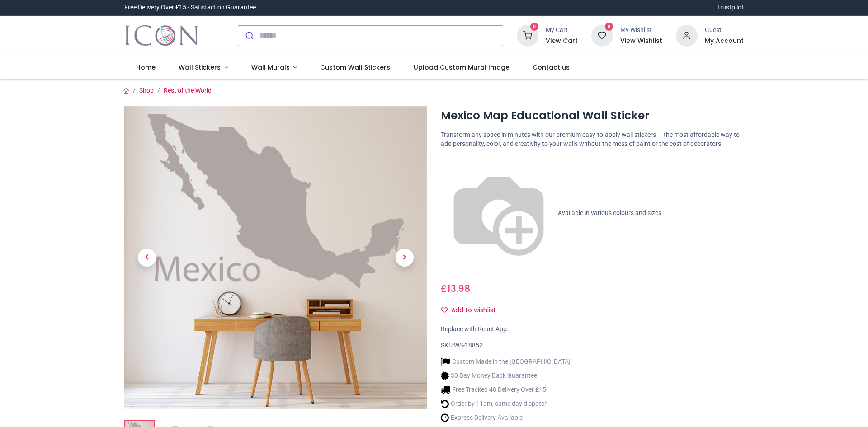  Describe the element at coordinates (147, 257) in the screenshot. I see `a: Previous` at that location.